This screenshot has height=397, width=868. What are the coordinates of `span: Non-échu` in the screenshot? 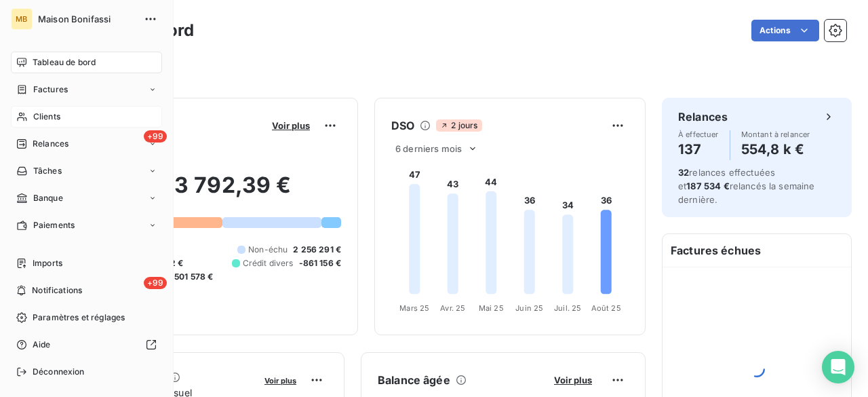 It's located at (268, 250).